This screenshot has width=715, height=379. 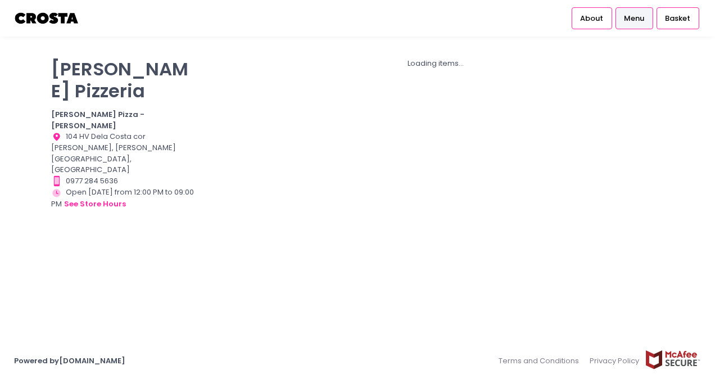 I want to click on span: Menu, so click(x=634, y=19).